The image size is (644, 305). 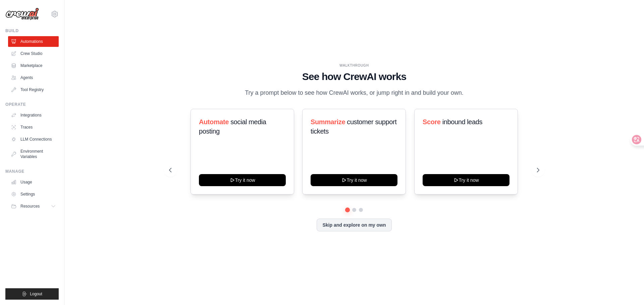 What do you see at coordinates (233, 126) in the screenshot?
I see `span: social media posting` at bounding box center [233, 126].